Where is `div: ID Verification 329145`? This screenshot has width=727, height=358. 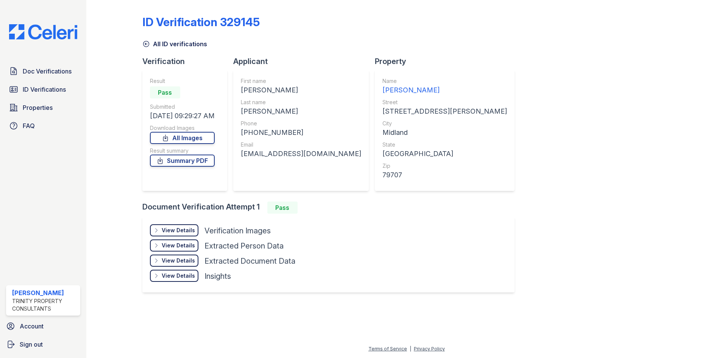 div: ID Verification 329145 is located at coordinates (201, 22).